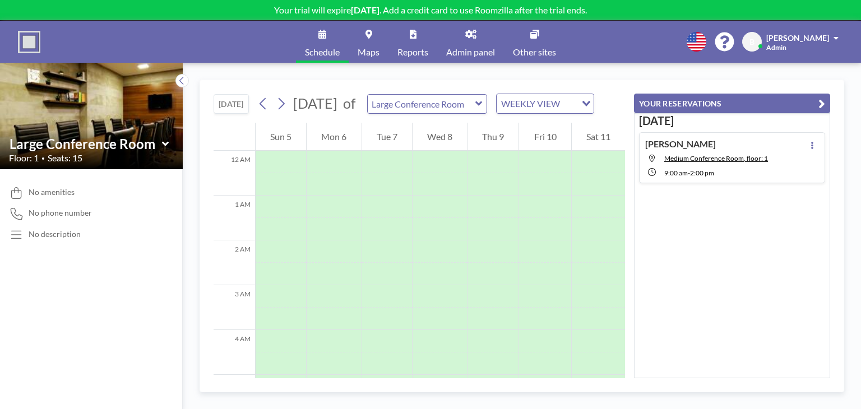 This screenshot has width=861, height=409. Describe the element at coordinates (534, 41) in the screenshot. I see `a: Other sites` at that location.